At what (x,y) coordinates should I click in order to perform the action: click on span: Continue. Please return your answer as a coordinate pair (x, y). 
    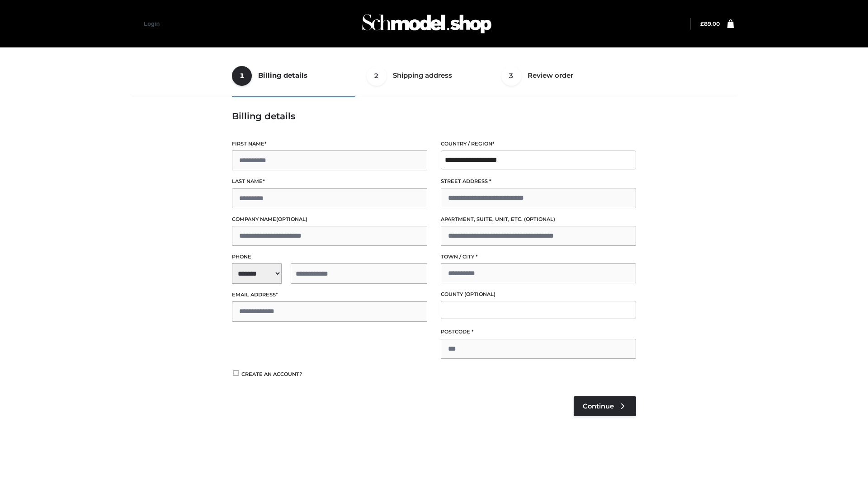
    Looking at the image, I should click on (598, 406).